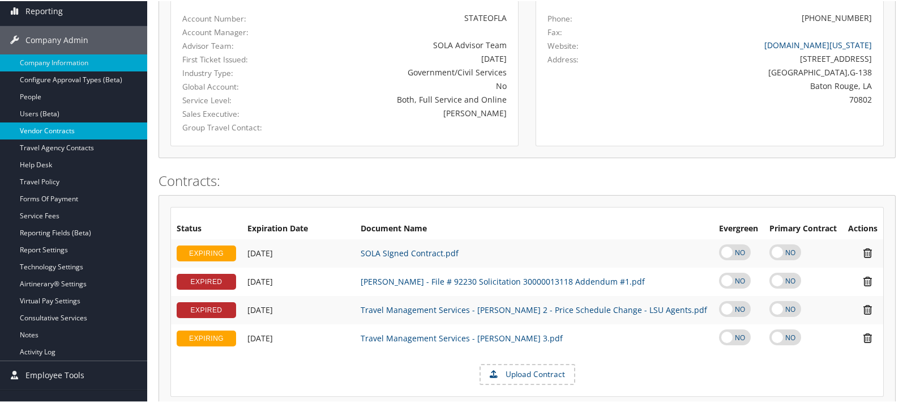 The image size is (903, 402). I want to click on label: First Ticket Issued:, so click(230, 58).